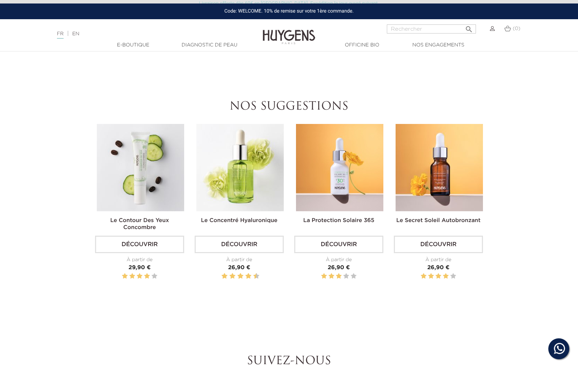  I want to click on label: 7, so click(244, 277).